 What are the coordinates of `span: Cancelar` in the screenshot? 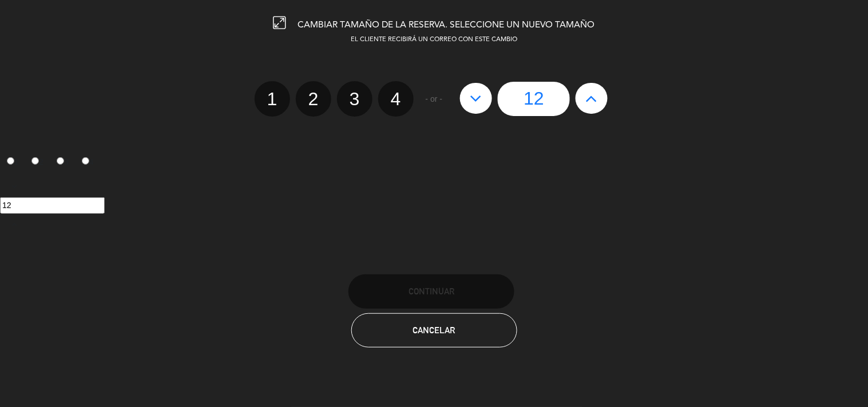 It's located at (434, 329).